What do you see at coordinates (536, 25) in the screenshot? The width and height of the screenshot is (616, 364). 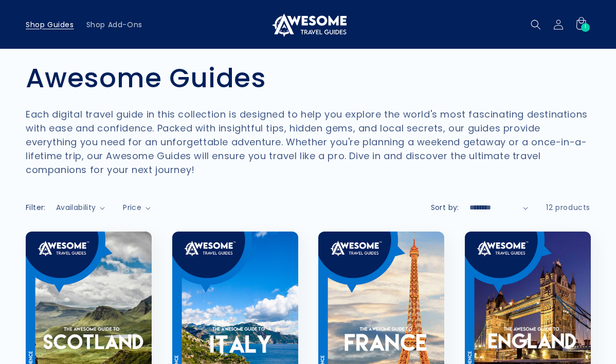 I see `summary: Search` at bounding box center [536, 25].